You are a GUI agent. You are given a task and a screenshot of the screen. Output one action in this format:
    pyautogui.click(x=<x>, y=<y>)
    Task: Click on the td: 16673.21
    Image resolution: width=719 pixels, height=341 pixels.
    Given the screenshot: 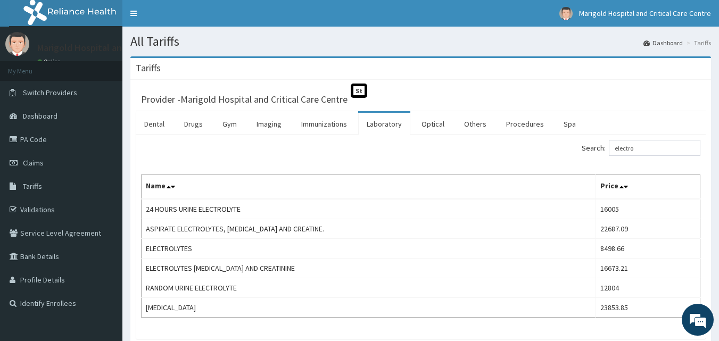 What is the action you would take?
    pyautogui.click(x=647, y=268)
    